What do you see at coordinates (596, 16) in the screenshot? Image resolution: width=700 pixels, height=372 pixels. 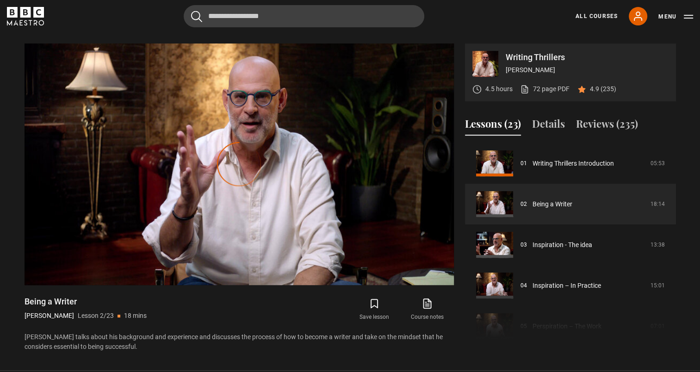 I see `a: All Courses` at bounding box center [596, 16].